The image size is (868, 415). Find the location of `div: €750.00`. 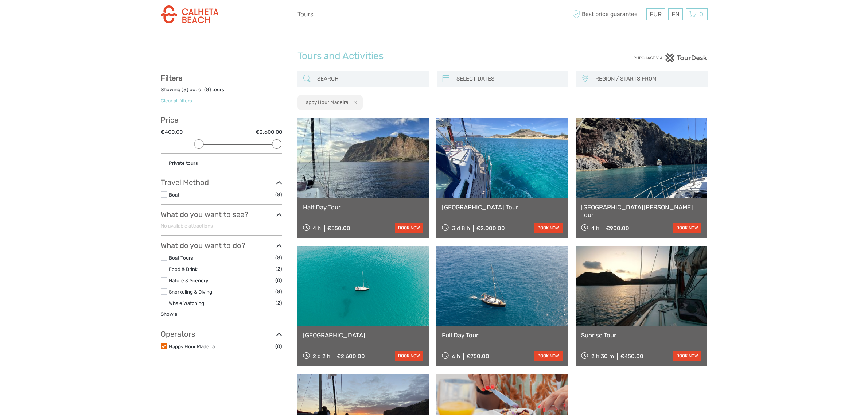

div: €750.00 is located at coordinates (478, 357).